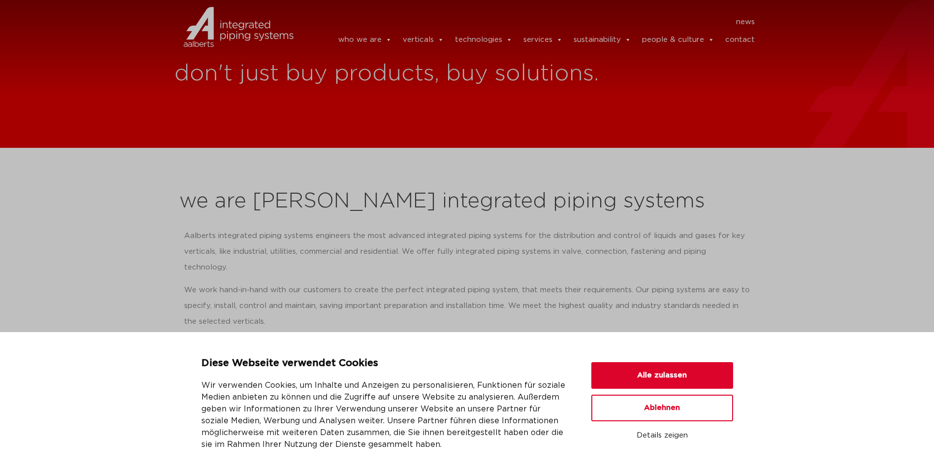 The image size is (934, 474). Describe the element at coordinates (532, 22) in the screenshot. I see `nav: Menu` at that location.